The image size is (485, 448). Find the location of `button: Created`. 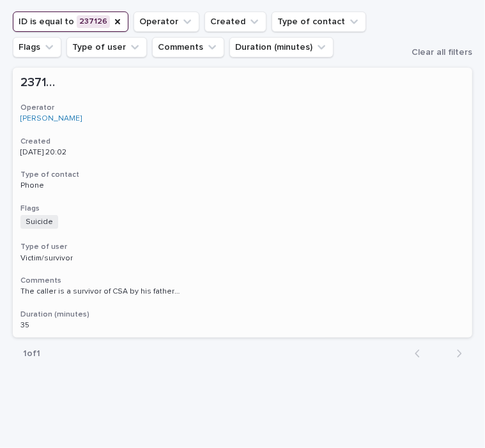

button: Created is located at coordinates (235, 21).